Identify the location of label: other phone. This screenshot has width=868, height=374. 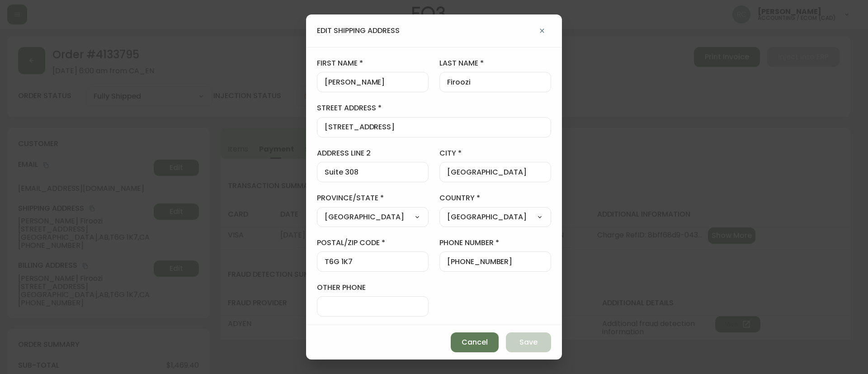
(373, 287).